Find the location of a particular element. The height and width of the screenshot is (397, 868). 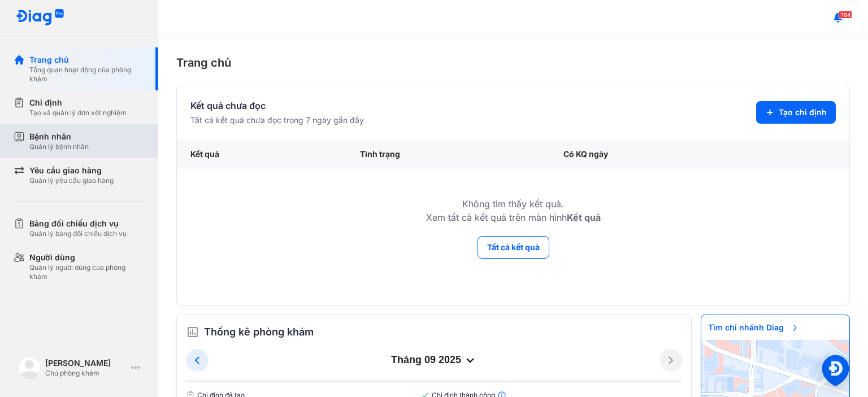

div: Người dùng is located at coordinates (87, 258).